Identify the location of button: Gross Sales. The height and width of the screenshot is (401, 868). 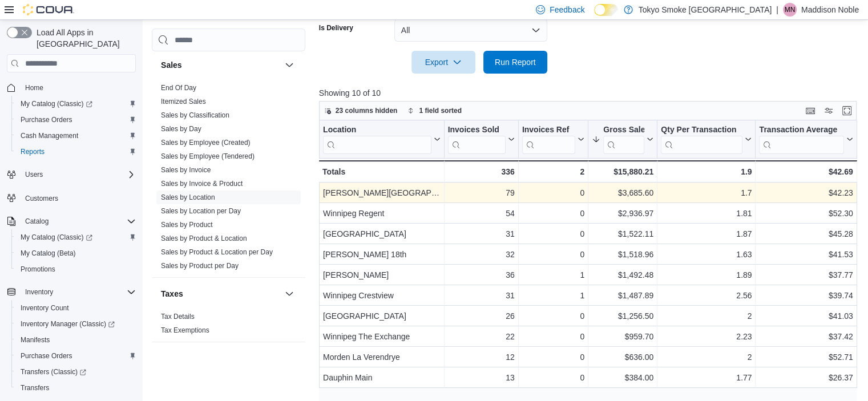
(622, 140).